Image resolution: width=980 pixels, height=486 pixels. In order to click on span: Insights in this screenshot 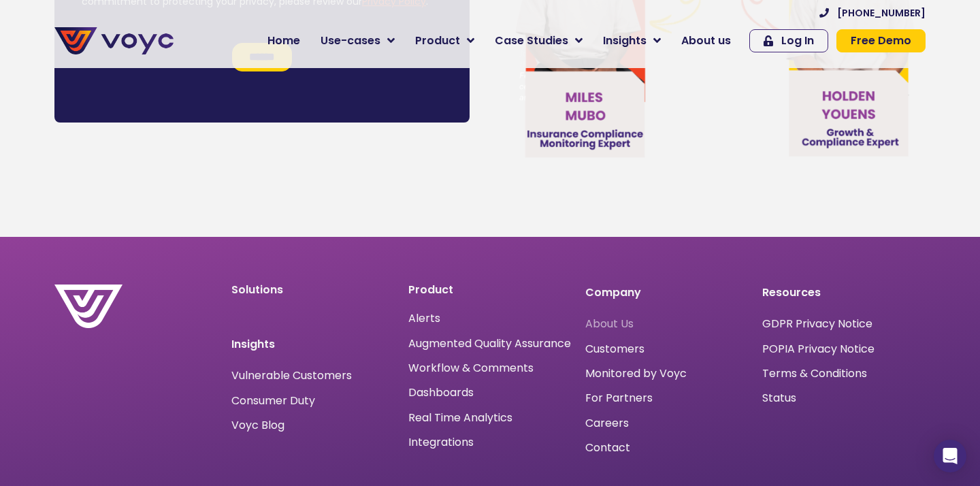, I will do `click(625, 40)`.